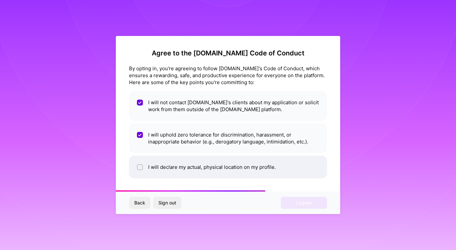  I want to click on button: Back, so click(139, 203).